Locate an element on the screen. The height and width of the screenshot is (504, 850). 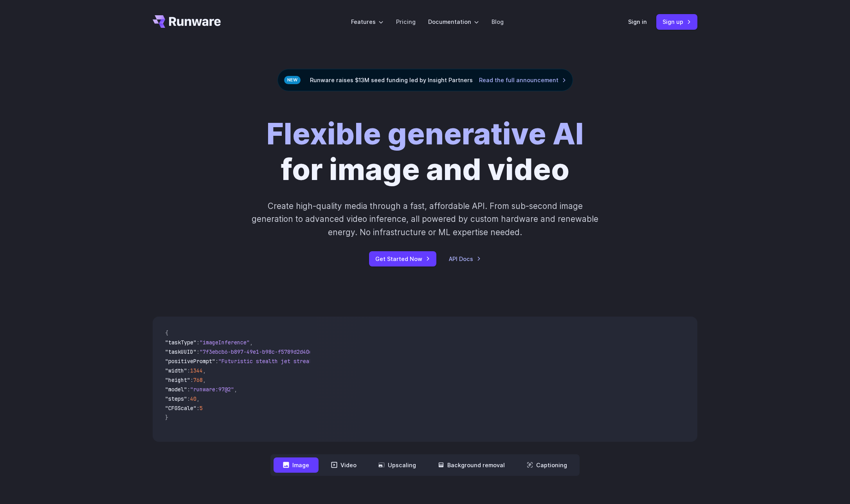
a: Get Started Now is located at coordinates (403, 258).